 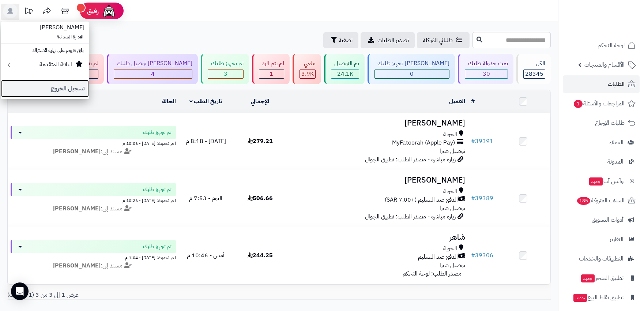 I want to click on a: تم تجهيز طلبك 3, so click(x=225, y=69).